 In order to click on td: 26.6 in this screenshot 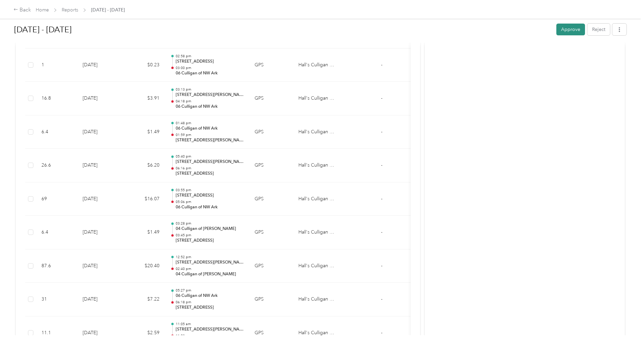, I will do `click(57, 166)`.